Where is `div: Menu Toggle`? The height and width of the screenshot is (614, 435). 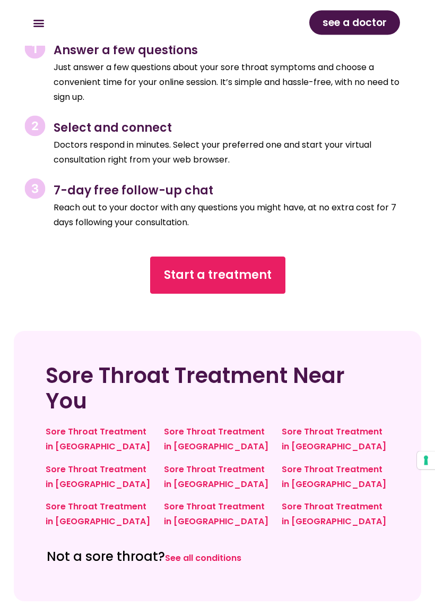
div: Menu Toggle is located at coordinates (38, 23).